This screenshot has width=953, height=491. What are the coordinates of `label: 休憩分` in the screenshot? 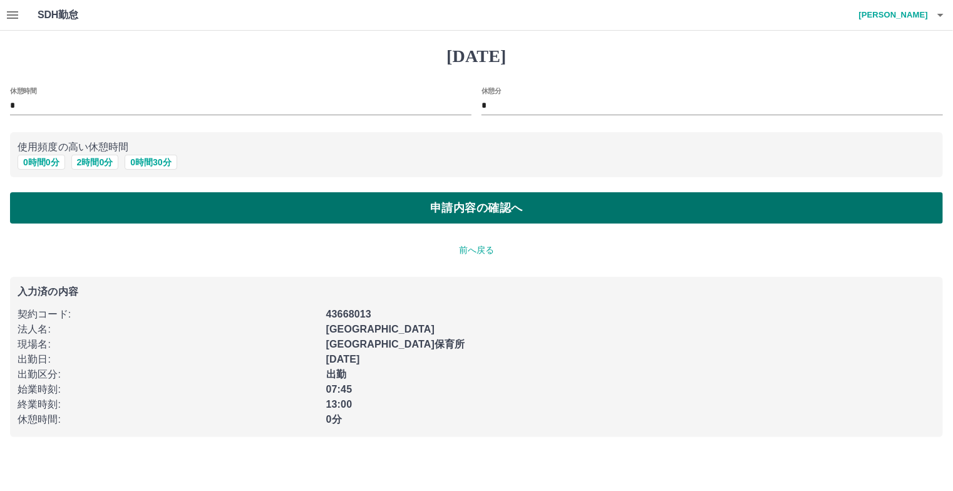 It's located at (491, 90).